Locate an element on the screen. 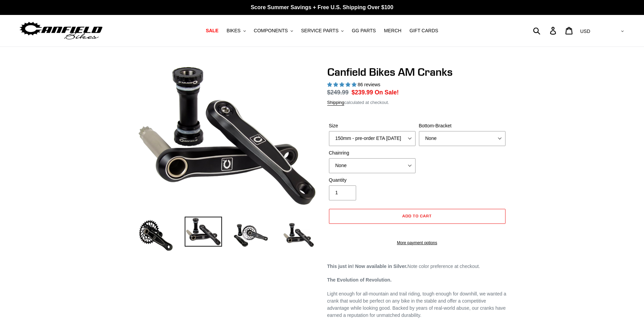  span: SALE is located at coordinates (212, 31).